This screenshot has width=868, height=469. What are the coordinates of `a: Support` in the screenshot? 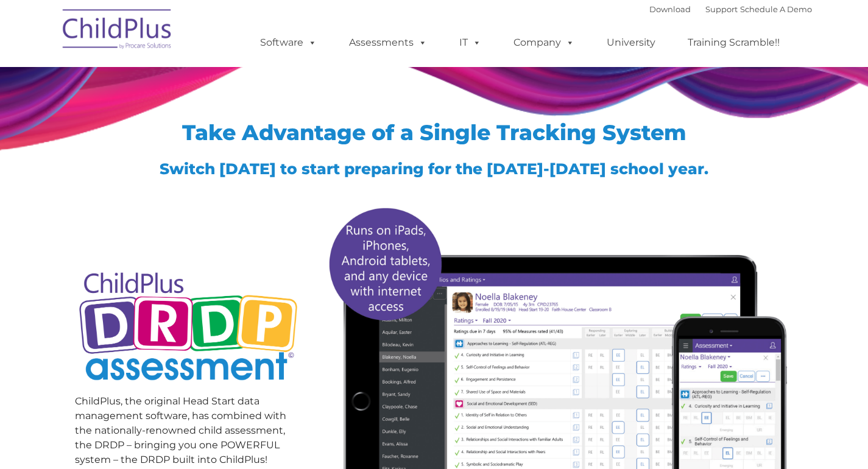 It's located at (721, 9).